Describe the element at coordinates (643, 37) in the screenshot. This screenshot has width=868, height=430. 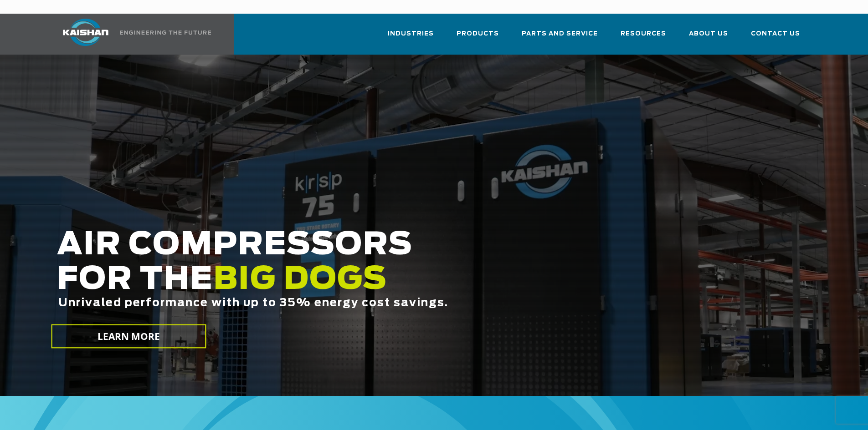
I see `a: Resources` at that location.